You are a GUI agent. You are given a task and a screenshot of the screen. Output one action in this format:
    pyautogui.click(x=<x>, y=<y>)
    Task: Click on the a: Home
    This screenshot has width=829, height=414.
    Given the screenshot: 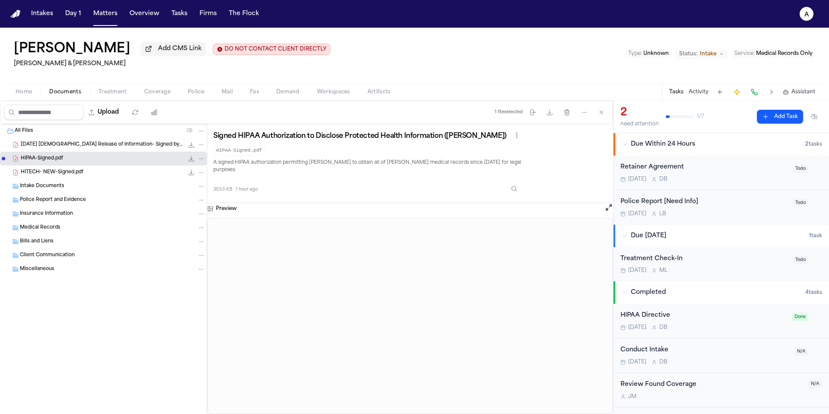 What is the action you would take?
    pyautogui.click(x=16, y=14)
    